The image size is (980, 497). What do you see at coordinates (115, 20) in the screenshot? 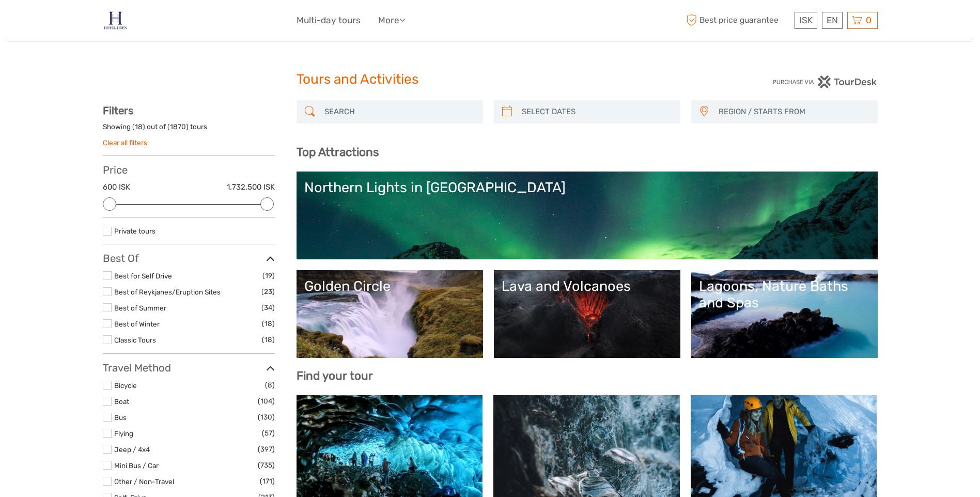
I see `img: 686-49135f22-265b-4450-95ba-bc28a5d02e86_logo_small.jpg` at bounding box center [115, 20].